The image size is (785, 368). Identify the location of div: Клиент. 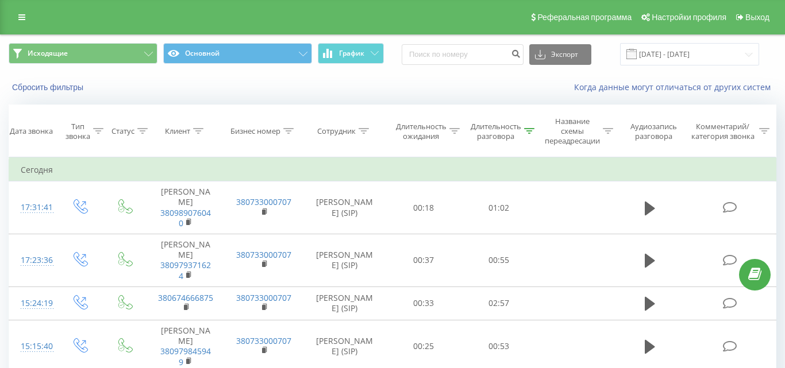
(178, 131).